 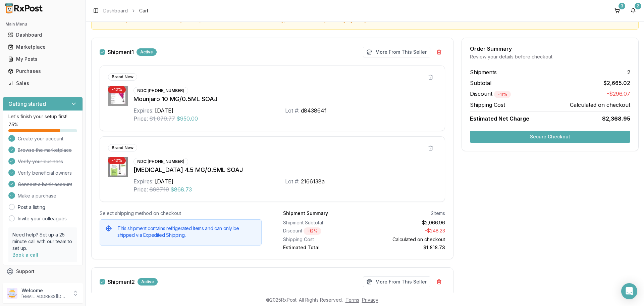 I want to click on span: Calculated on checkout, so click(x=601, y=105).